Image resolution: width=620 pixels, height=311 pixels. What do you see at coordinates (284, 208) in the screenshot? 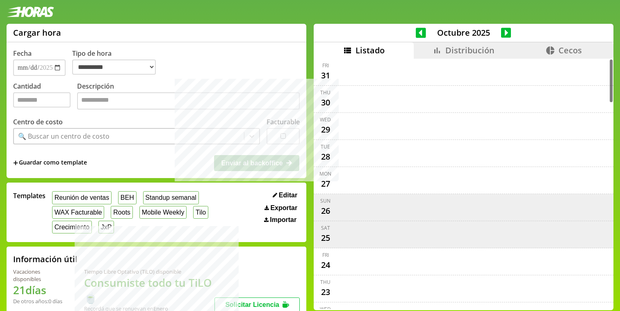
I see `span: Exportar` at bounding box center [284, 208].